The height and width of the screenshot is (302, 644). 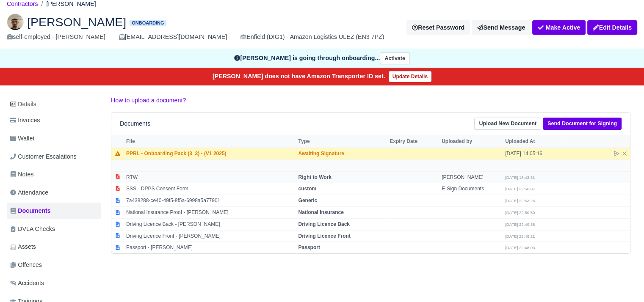 I want to click on strong: Generic, so click(x=308, y=201).